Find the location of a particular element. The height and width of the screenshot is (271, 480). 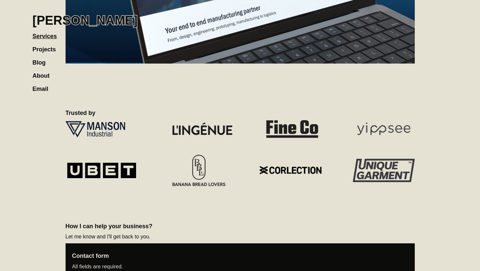

a: Projects is located at coordinates (47, 46).